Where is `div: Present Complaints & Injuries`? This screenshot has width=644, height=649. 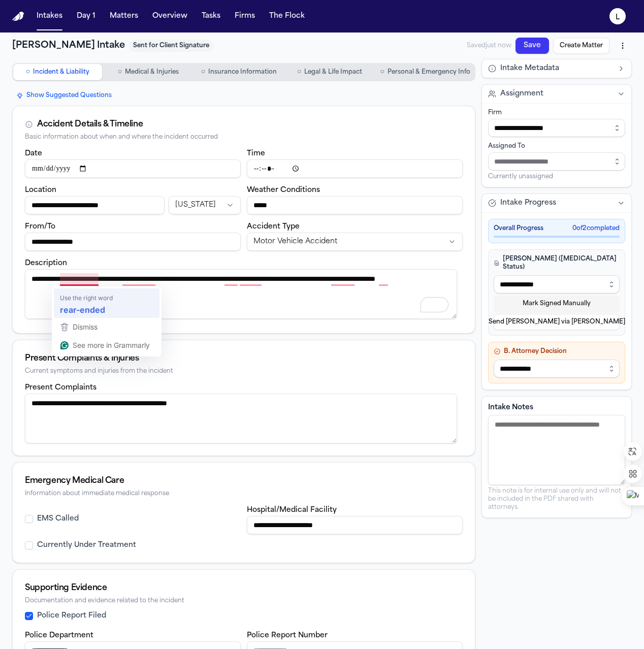
div: Present Complaints & Injuries is located at coordinates (244, 358).